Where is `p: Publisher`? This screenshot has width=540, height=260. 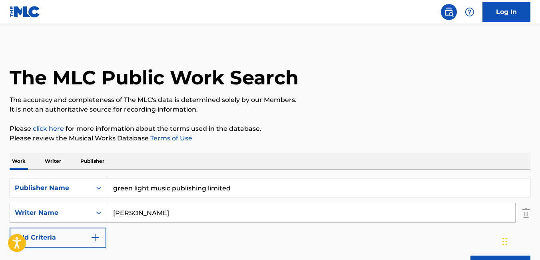 p: Publisher is located at coordinates (92, 161).